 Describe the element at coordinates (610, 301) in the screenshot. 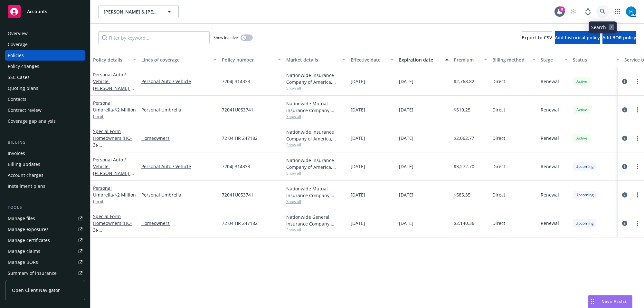

I see `button: Nova Assist` at that location.